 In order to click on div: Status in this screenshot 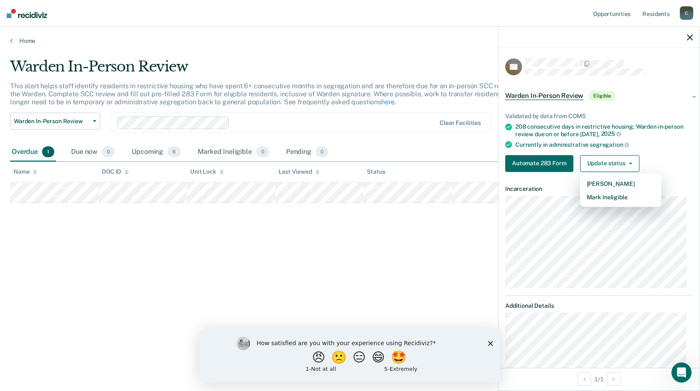, I will do `click(376, 172)`.